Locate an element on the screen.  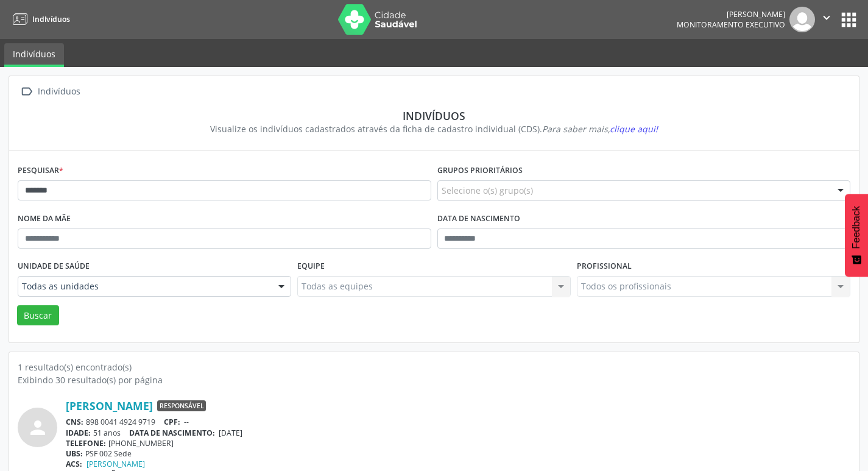
a:  Indivíduos is located at coordinates (50, 92).